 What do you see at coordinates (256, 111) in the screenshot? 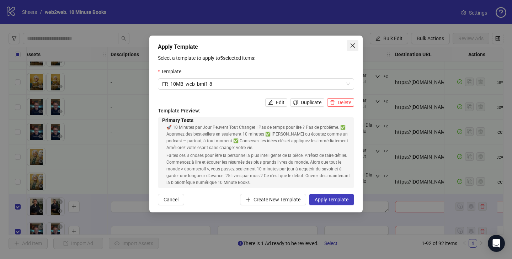
I see `h4: Template Preview:` at bounding box center [256, 111].